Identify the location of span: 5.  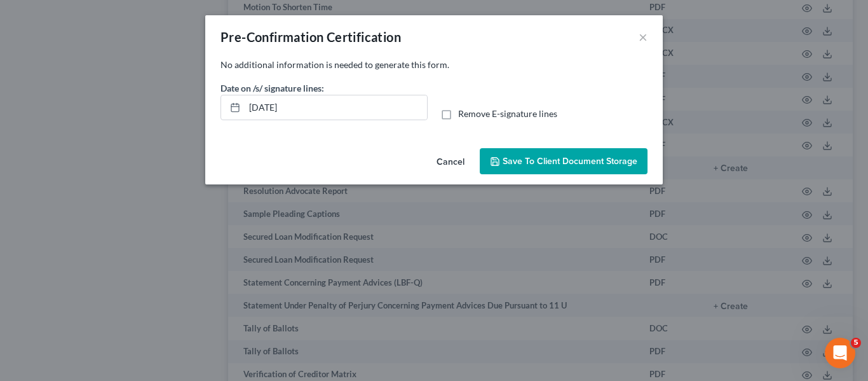
(855, 343).